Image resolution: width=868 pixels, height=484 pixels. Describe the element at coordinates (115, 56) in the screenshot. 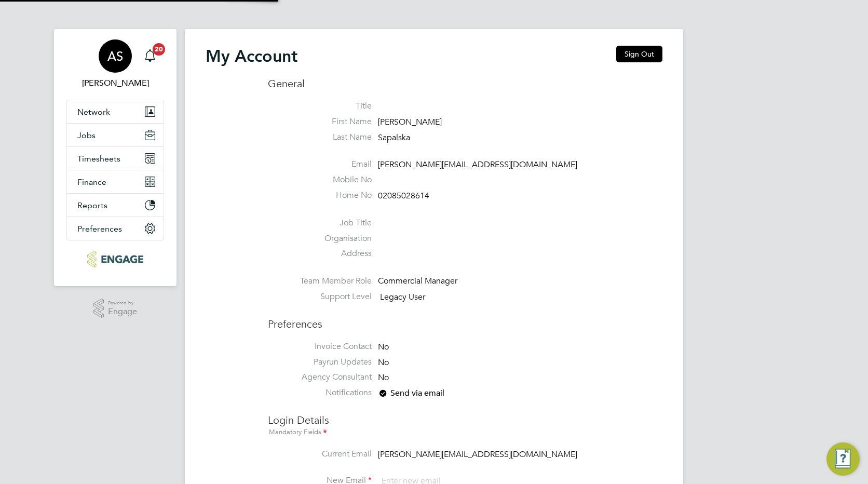

I see `span: AS` at that location.